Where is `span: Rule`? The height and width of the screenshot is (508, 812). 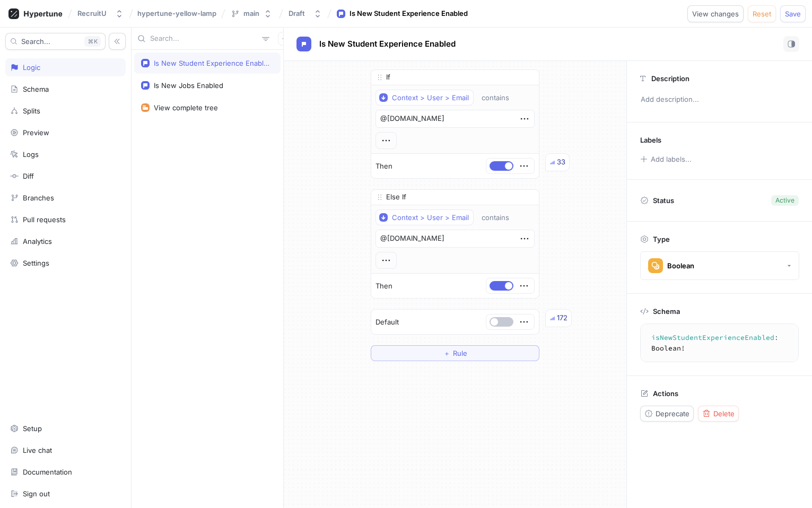 span: Rule is located at coordinates (460, 353).